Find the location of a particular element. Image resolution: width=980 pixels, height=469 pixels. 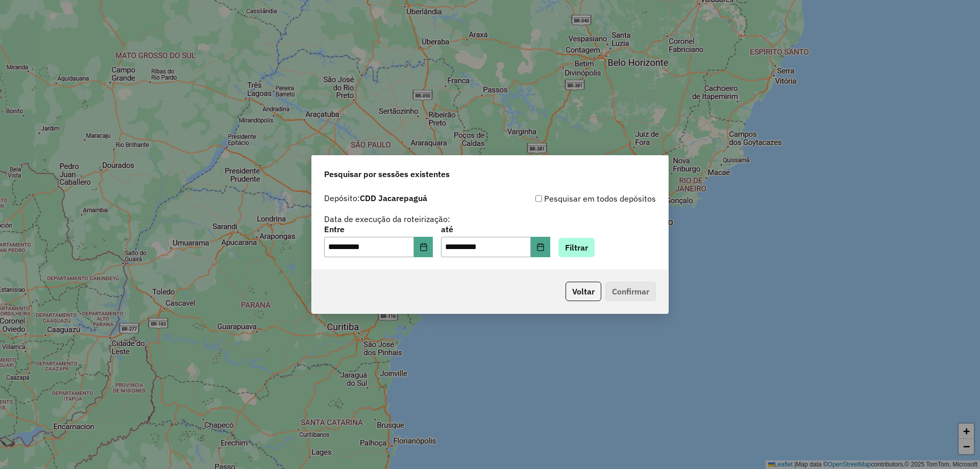

strong: CDD Jacarepaguá is located at coordinates (393, 198).